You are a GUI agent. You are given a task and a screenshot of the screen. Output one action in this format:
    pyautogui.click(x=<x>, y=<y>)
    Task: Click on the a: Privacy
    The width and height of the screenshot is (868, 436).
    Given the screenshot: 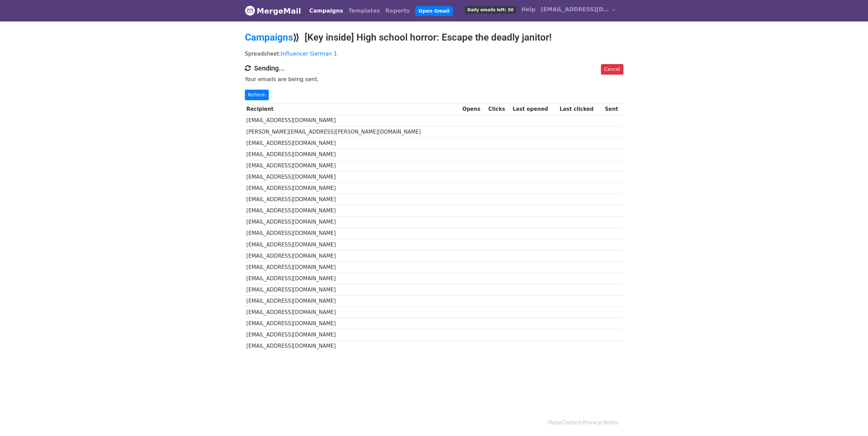 What is the action you would take?
    pyautogui.click(x=592, y=423)
    